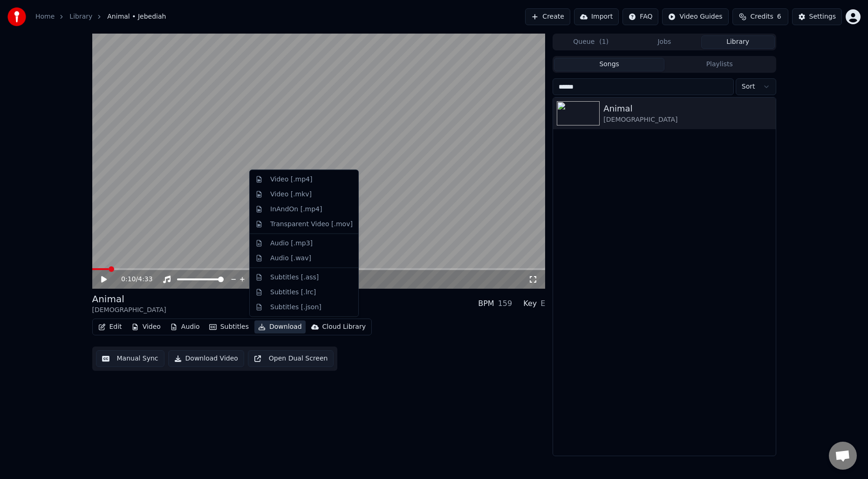  Describe the element at coordinates (761, 17) in the screenshot. I see `span: Credits` at that location.